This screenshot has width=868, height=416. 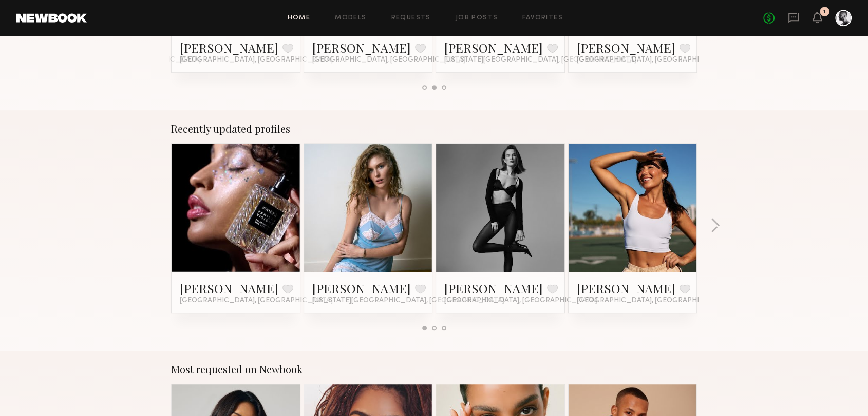 What do you see at coordinates (434, 129) in the screenshot?
I see `div: Recently updated profiles` at bounding box center [434, 129].